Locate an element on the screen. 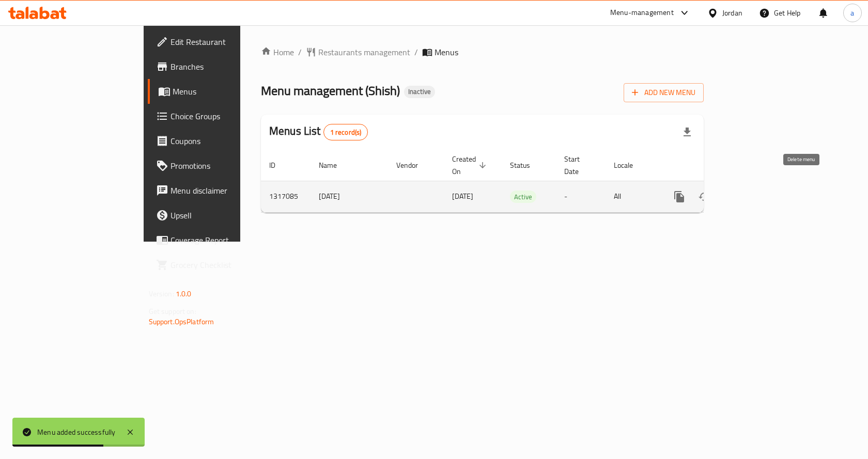 The height and width of the screenshot is (459, 868). span: Menu management ( Shish ) is located at coordinates (330, 90).